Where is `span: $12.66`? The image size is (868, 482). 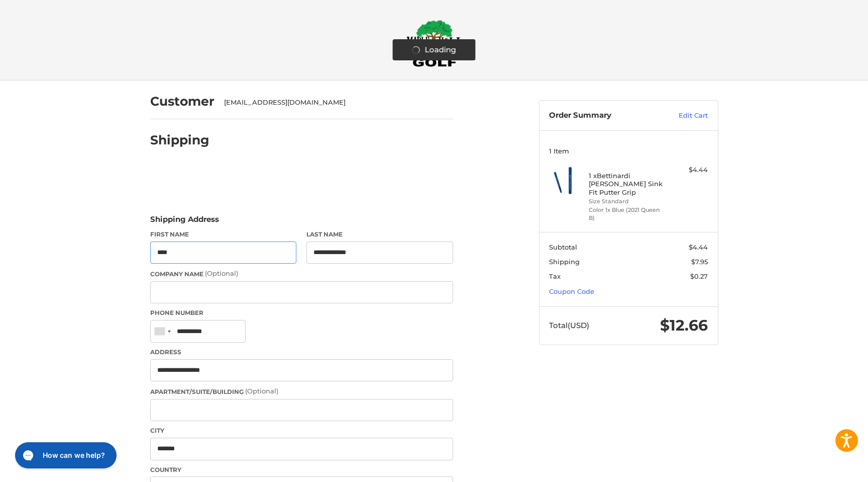 span: $12.66 is located at coordinates (684, 325).